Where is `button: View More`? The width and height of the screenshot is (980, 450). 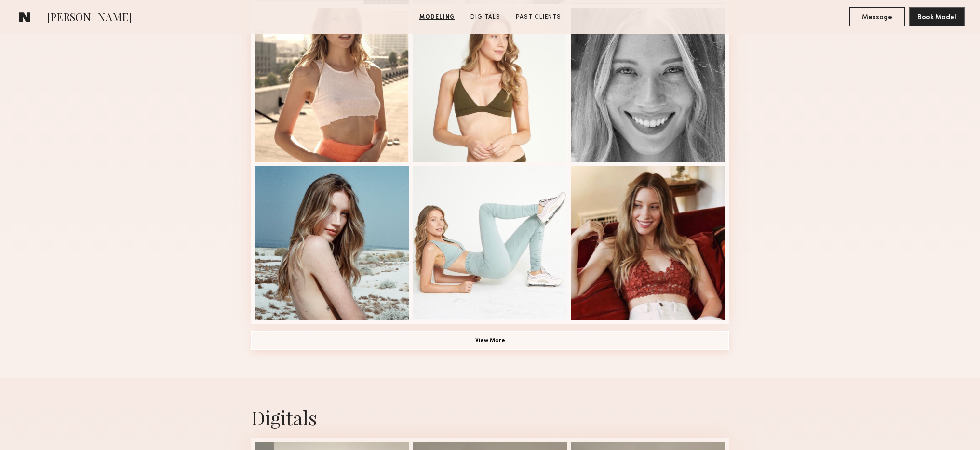
button: View More is located at coordinates (490, 341).